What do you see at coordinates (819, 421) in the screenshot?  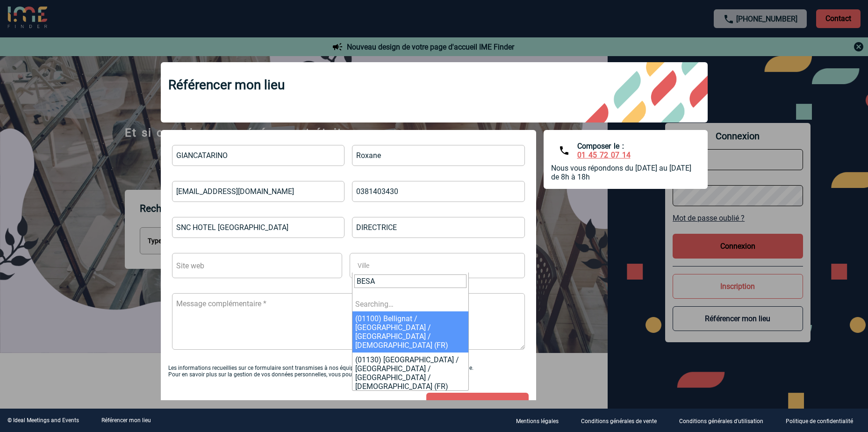 I see `p: Politique de confidentialité` at bounding box center [819, 421].